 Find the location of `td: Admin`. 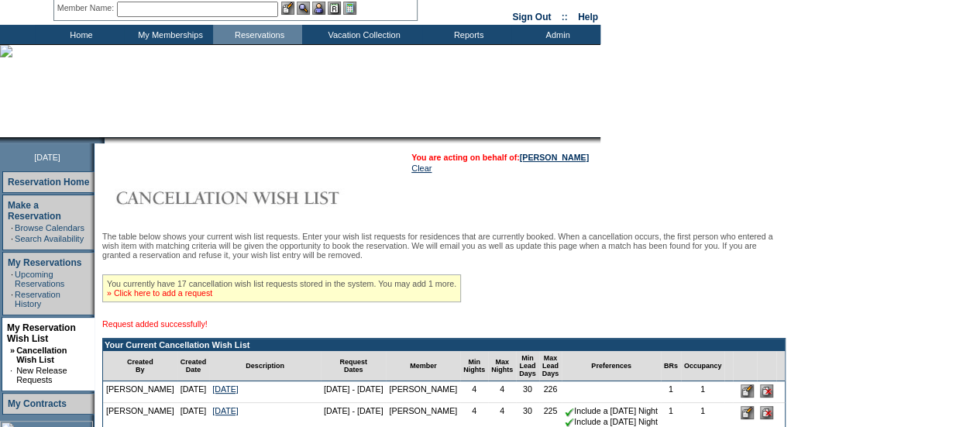

td: Admin is located at coordinates (555, 34).